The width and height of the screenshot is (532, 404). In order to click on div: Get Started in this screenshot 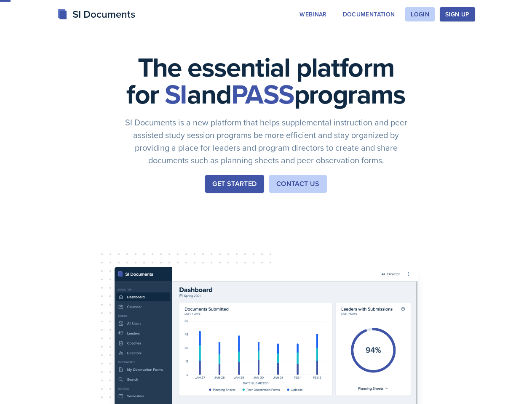, I will do `click(234, 184)`.